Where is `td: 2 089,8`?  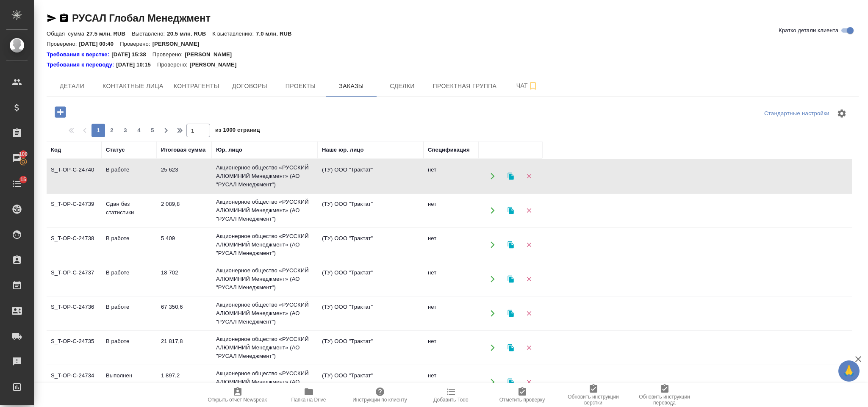 td: 2 089,8 is located at coordinates (184, 210).